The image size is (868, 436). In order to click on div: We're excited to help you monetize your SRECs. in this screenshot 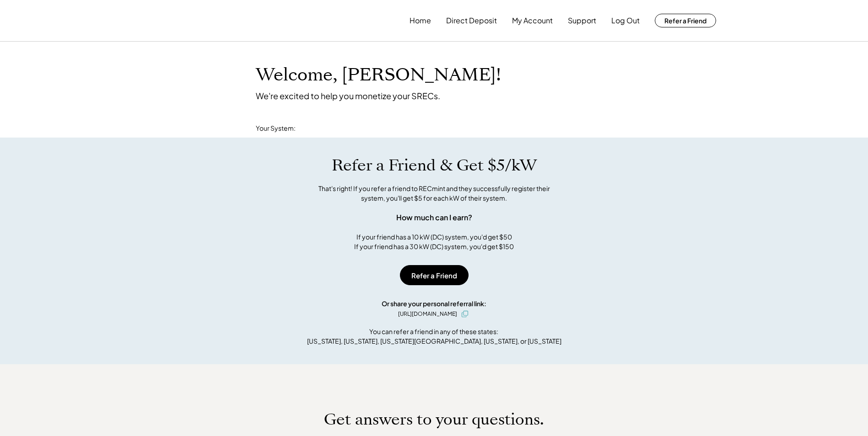, I will do `click(347, 95)`.